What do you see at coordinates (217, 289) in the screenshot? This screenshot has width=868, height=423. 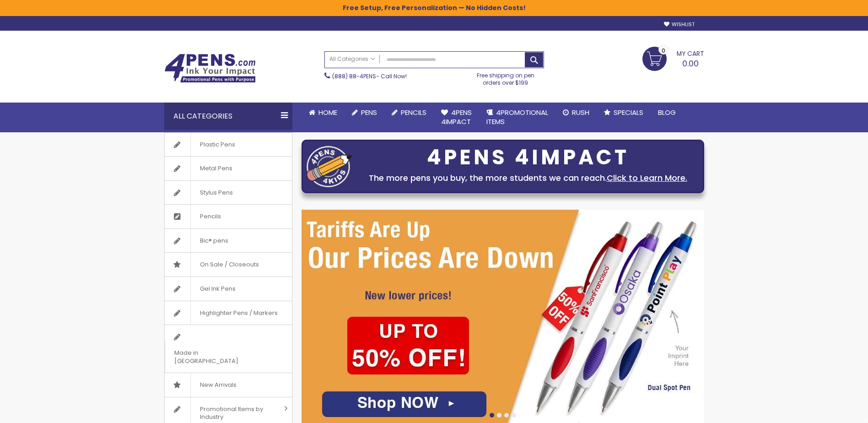 I see `span: Gel Ink Pens` at bounding box center [217, 289].